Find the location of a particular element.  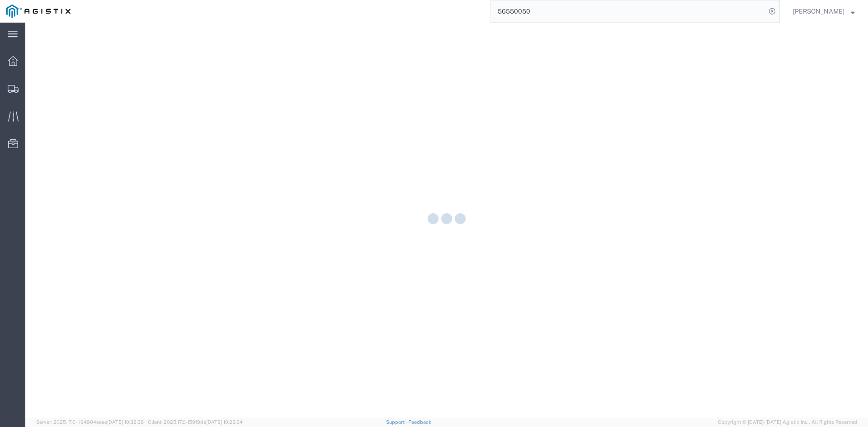

span: Server: 2025.17.0-1194904eeae is located at coordinates (90, 422).